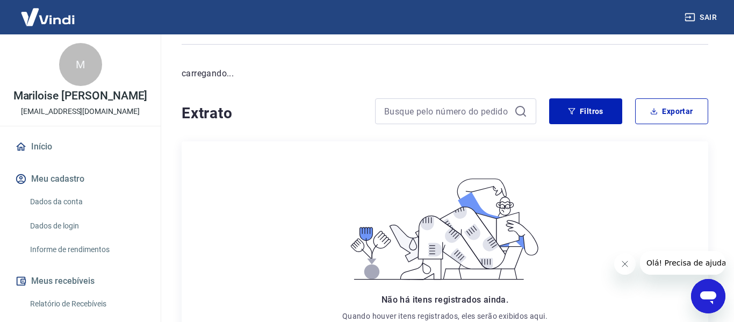 Image resolution: width=734 pixels, height=322 pixels. I want to click on a: Dados de login, so click(87, 226).